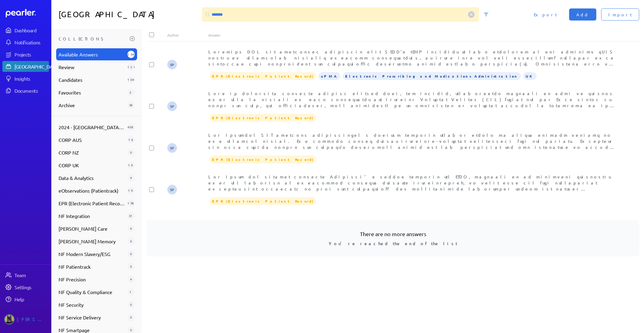 The width and height of the screenshot is (644, 333). Describe the element at coordinates (583, 15) in the screenshot. I see `button: Add` at that location.